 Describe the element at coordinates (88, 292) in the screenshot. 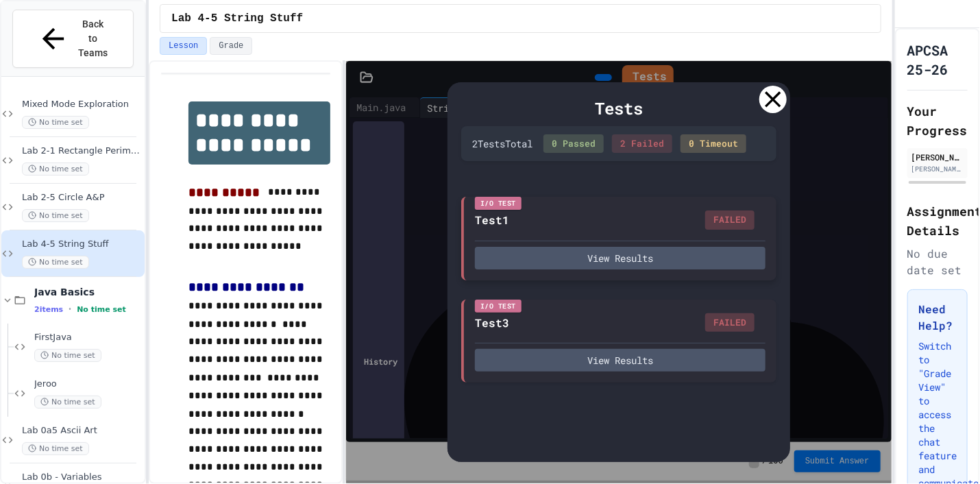

I see `span: Java Basics` at that location.